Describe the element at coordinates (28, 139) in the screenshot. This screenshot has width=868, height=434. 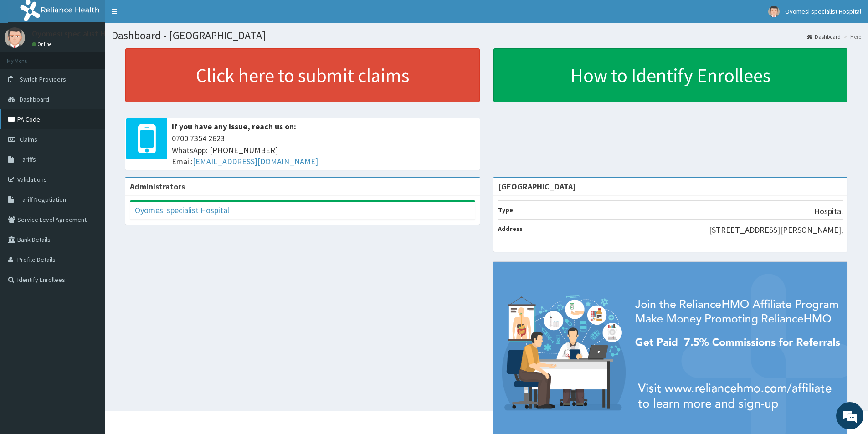
I see `span: Claims` at that location.